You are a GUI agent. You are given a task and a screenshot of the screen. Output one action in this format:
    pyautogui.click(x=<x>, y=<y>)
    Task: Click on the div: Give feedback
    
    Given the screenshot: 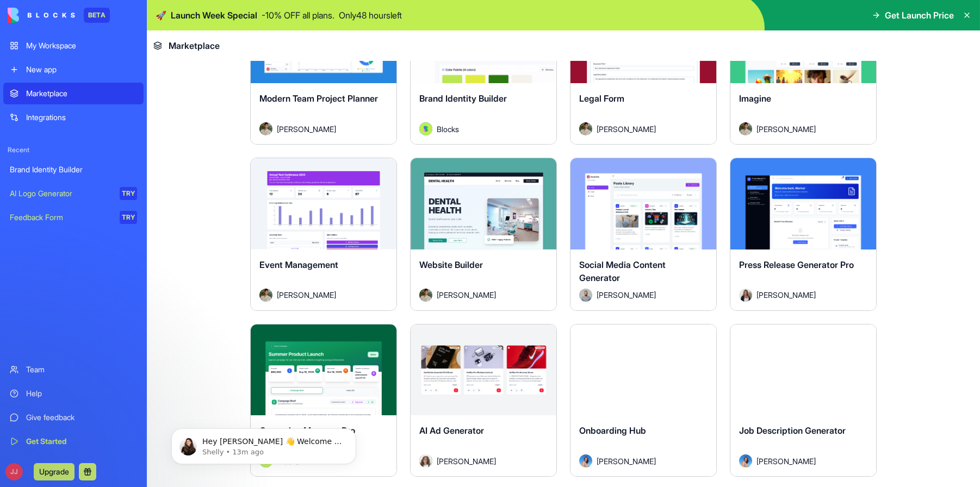 What is the action you would take?
    pyautogui.click(x=82, y=417)
    